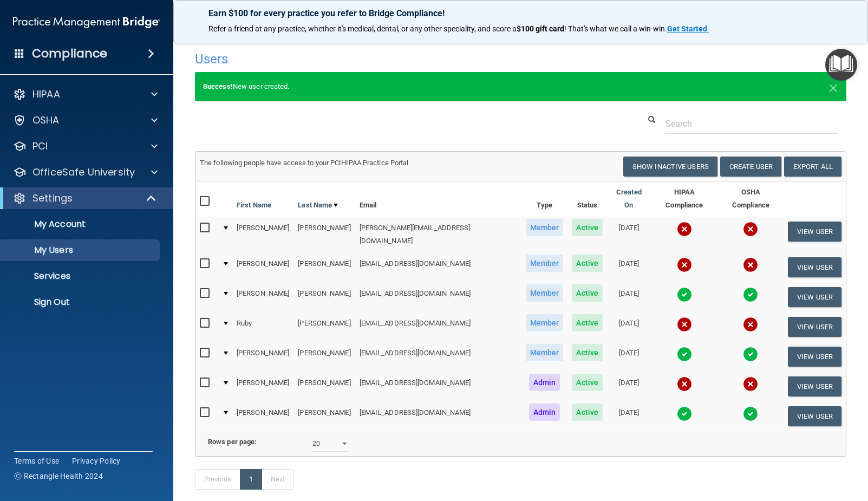 The image size is (868, 501). What do you see at coordinates (587, 199) in the screenshot?
I see `th: Status` at bounding box center [587, 199].